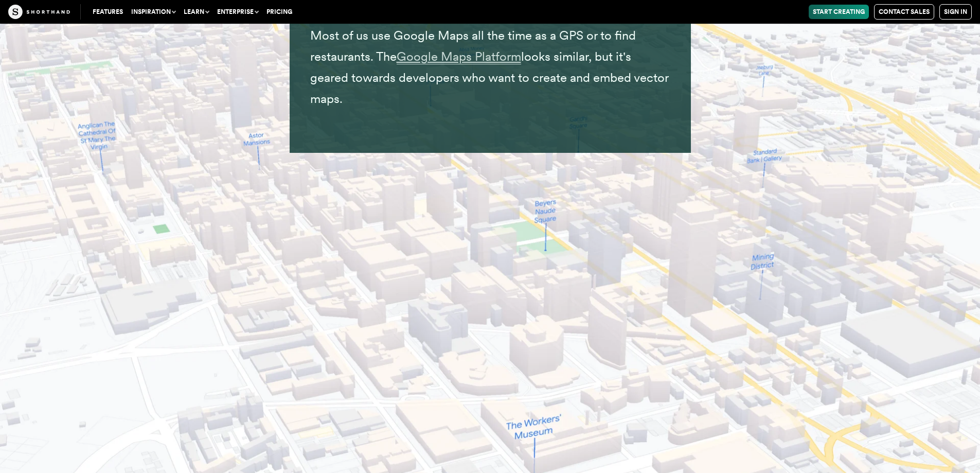 Image resolution: width=980 pixels, height=473 pixels. What do you see at coordinates (238, 12) in the screenshot?
I see `button: Enterprise` at bounding box center [238, 12].